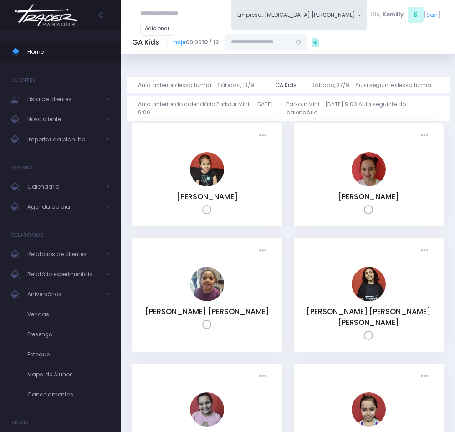 This screenshot has height=432, width=455. I want to click on img: Giovana Ferroni Gimenes de Almeida, so click(369, 284).